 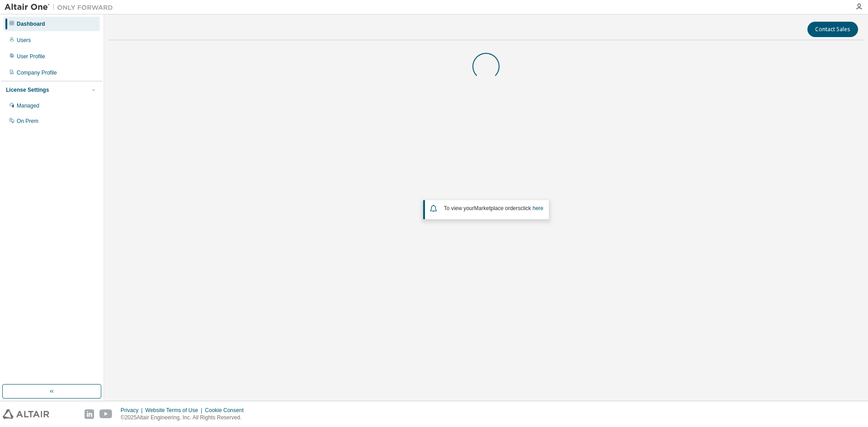 What do you see at coordinates (497, 208) in the screenshot?
I see `em: Marketplace orders` at bounding box center [497, 208].